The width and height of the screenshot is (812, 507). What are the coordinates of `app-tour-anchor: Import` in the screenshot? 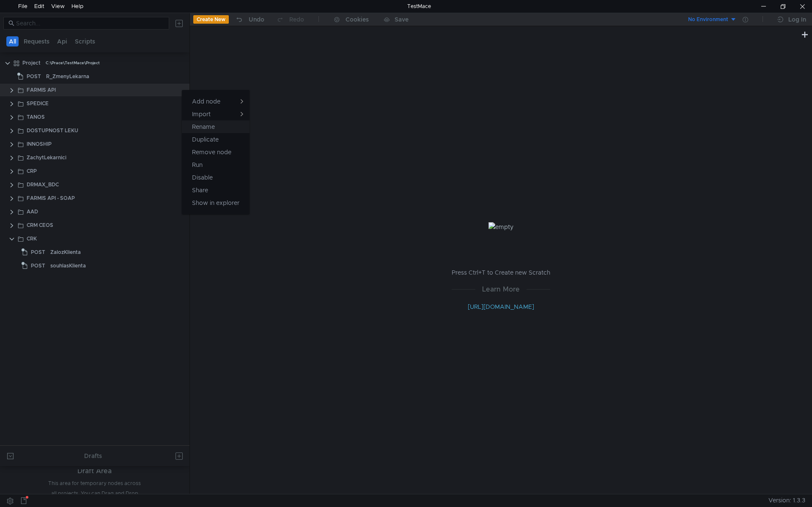 It's located at (201, 114).